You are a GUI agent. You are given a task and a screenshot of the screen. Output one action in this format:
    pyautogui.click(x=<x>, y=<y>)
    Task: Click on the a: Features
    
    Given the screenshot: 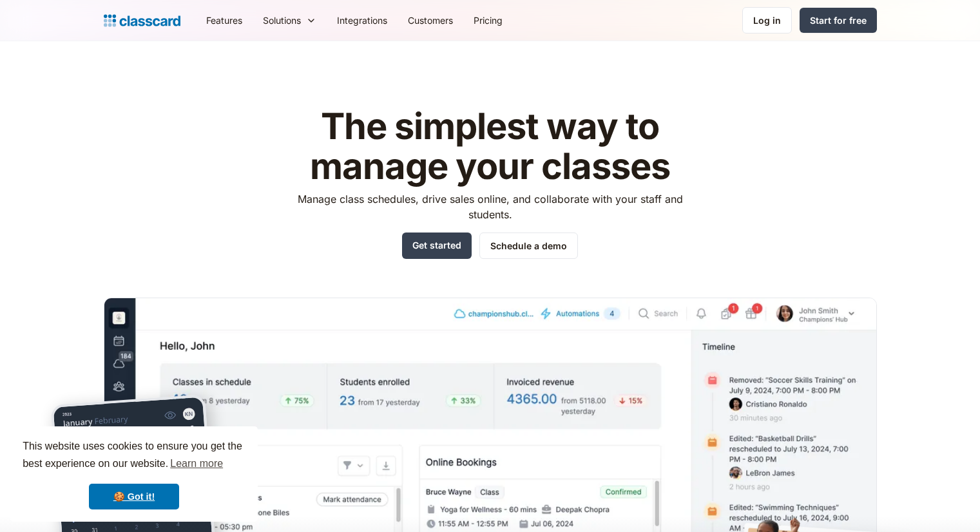 What is the action you would take?
    pyautogui.click(x=224, y=20)
    